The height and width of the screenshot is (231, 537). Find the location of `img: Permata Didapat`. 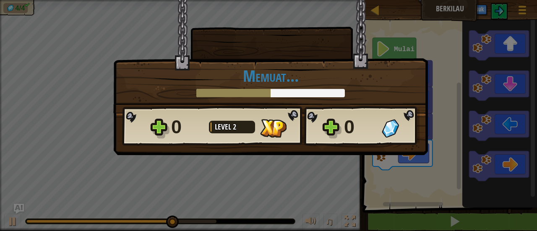

img: Permata Didapat is located at coordinates (390, 128).